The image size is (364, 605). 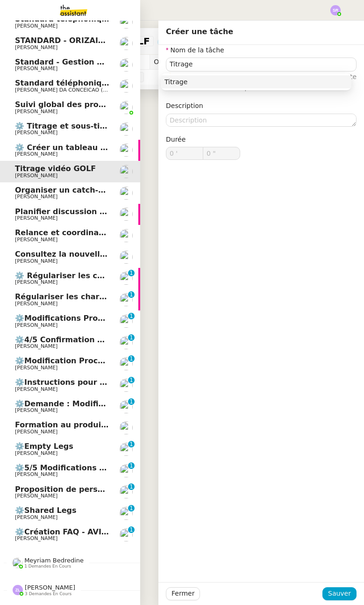 What do you see at coordinates (183, 593) in the screenshot?
I see `button: Fermer` at bounding box center [183, 593].